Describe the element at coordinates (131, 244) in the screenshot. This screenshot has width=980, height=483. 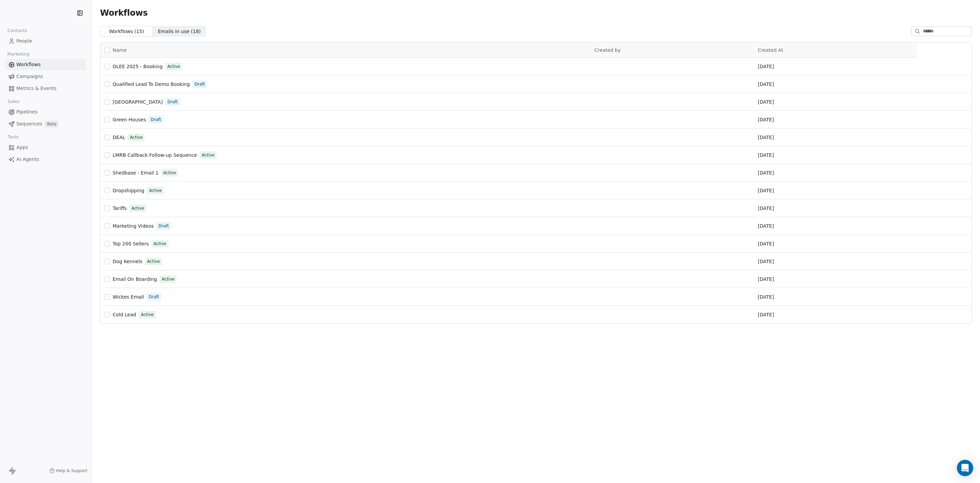
I see `span: Top 200 Sellers` at that location.